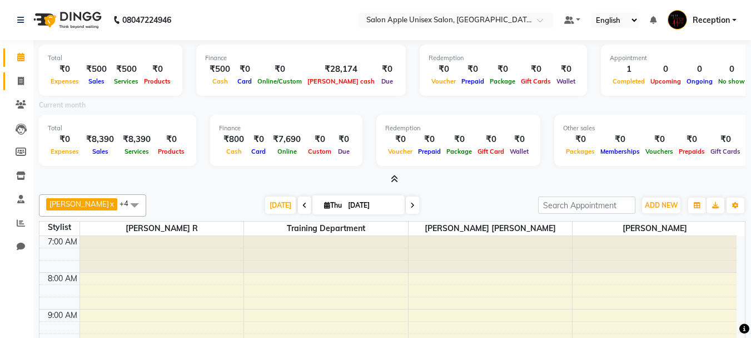 The width and height of the screenshot is (751, 338). What do you see at coordinates (320, 151) in the screenshot?
I see `span: Custom` at bounding box center [320, 151].